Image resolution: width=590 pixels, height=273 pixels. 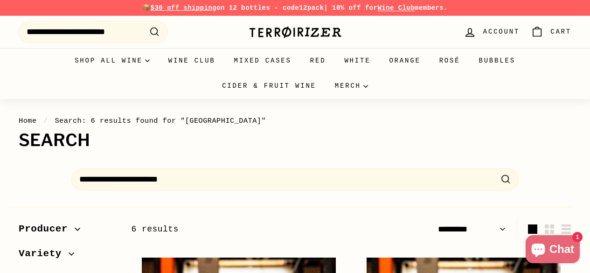 What do you see at coordinates (351, 86) in the screenshot?
I see `summary: Merch` at bounding box center [351, 86].